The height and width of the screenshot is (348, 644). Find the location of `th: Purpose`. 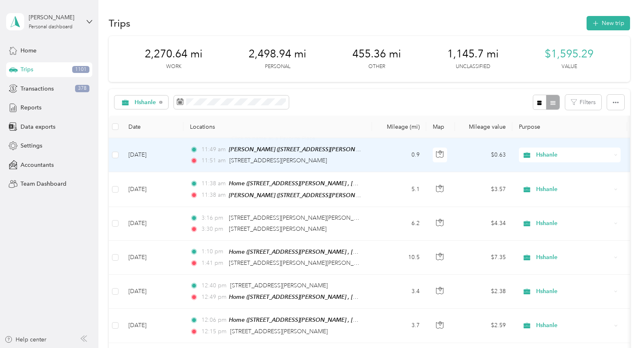

th: Purpose is located at coordinates (570, 127).